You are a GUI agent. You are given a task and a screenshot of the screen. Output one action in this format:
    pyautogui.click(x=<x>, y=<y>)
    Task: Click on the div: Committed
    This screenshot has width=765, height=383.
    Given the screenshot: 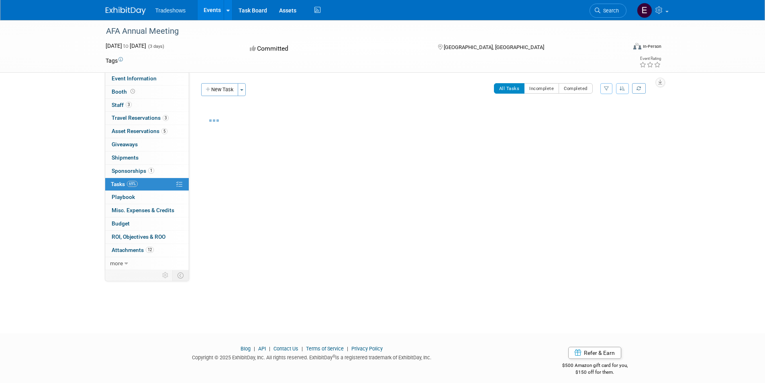 What is the action you would take?
    pyautogui.click(x=336, y=49)
    